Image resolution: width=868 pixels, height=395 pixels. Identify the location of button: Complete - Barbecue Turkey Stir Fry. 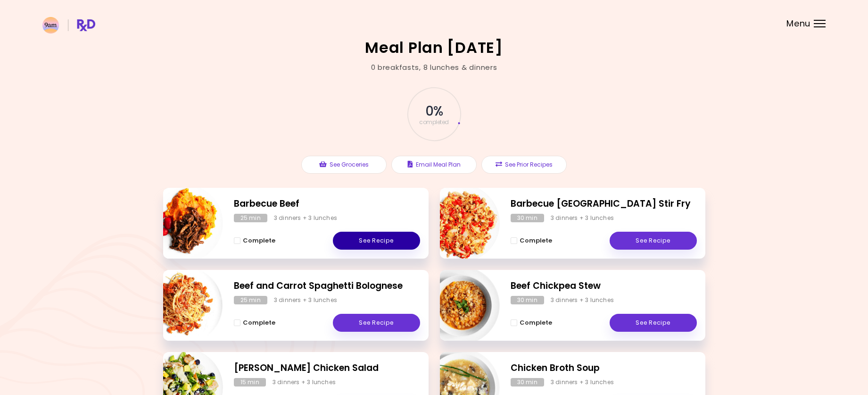
(531, 241).